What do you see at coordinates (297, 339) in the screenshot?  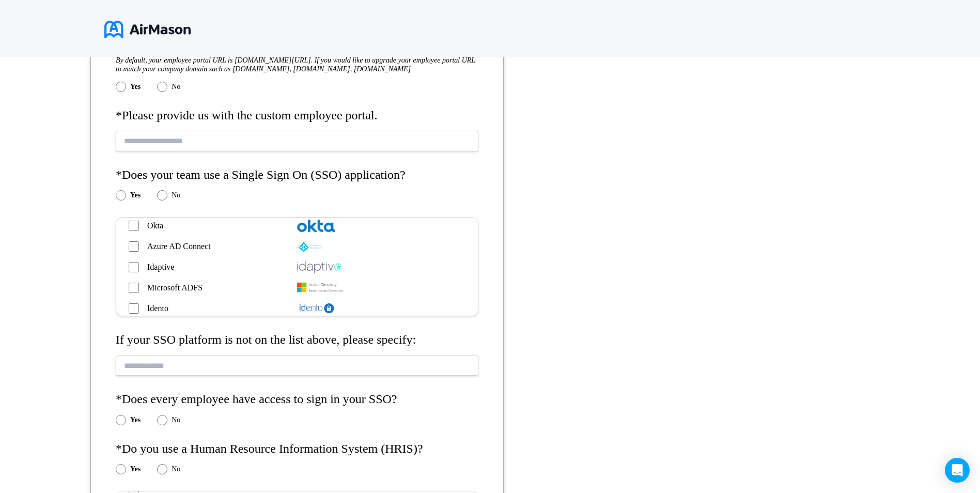 I see `h4: If your SSO platform is not on the list above, please specify:` at bounding box center [297, 339].